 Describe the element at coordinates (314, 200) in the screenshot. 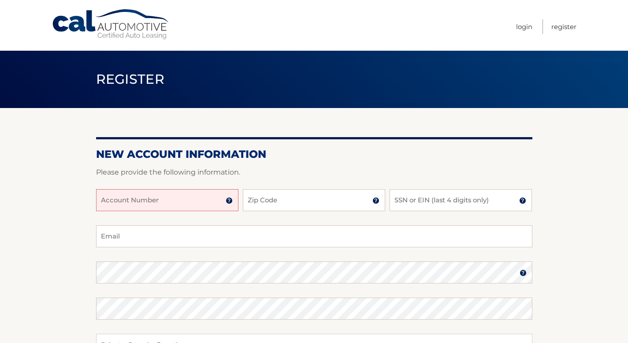

I see `input: Zip Code` at that location.